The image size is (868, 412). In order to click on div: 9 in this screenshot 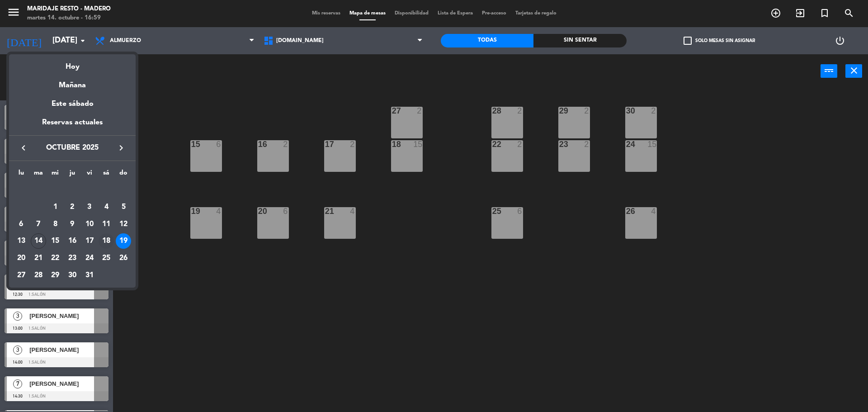, I will do `click(73, 225)`.